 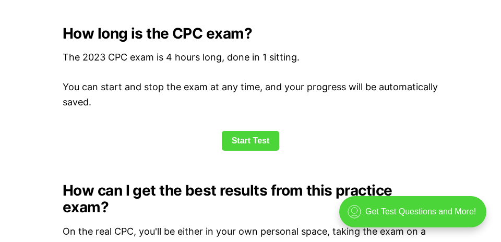 What do you see at coordinates (251, 57) in the screenshot?
I see `p: The 2023 CPC exam is 4 hours long, done in 1 sitting.` at bounding box center [251, 57].